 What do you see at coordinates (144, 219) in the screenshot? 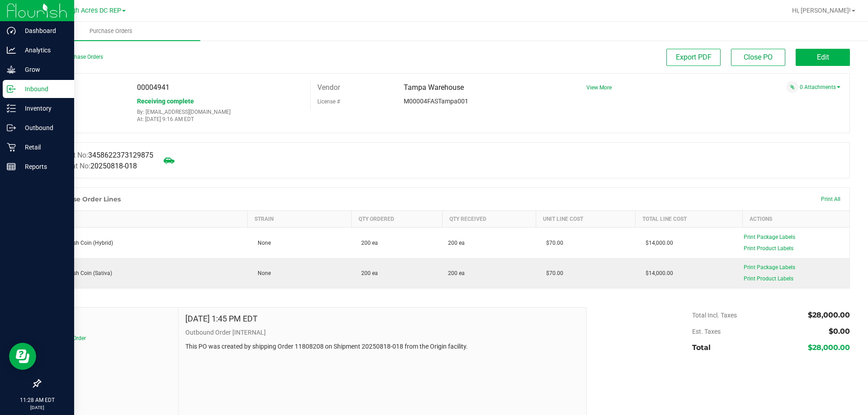
I see `th: Item` at bounding box center [144, 219].